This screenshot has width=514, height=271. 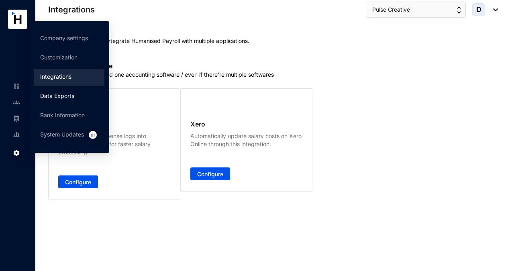 What do you see at coordinates (64, 38) in the screenshot?
I see `a: Company settings` at bounding box center [64, 38].